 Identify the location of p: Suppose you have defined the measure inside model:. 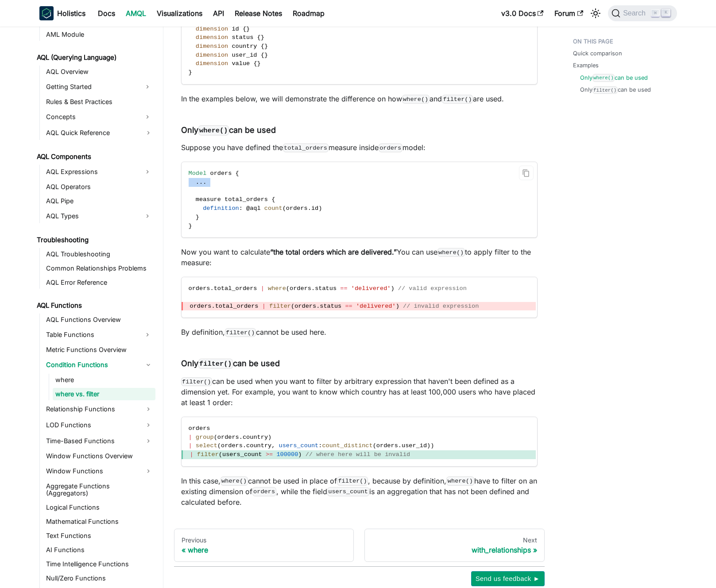
(359, 147).